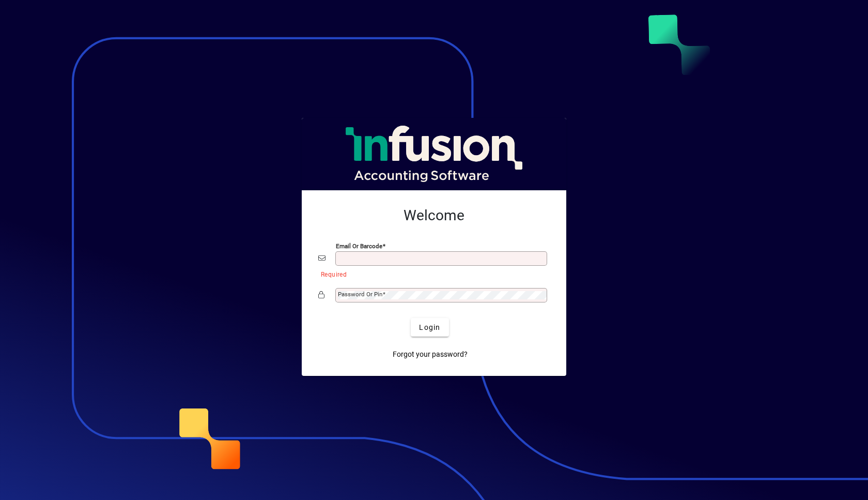 Image resolution: width=868 pixels, height=500 pixels. Describe the element at coordinates (430, 327) in the screenshot. I see `button: Login` at that location.